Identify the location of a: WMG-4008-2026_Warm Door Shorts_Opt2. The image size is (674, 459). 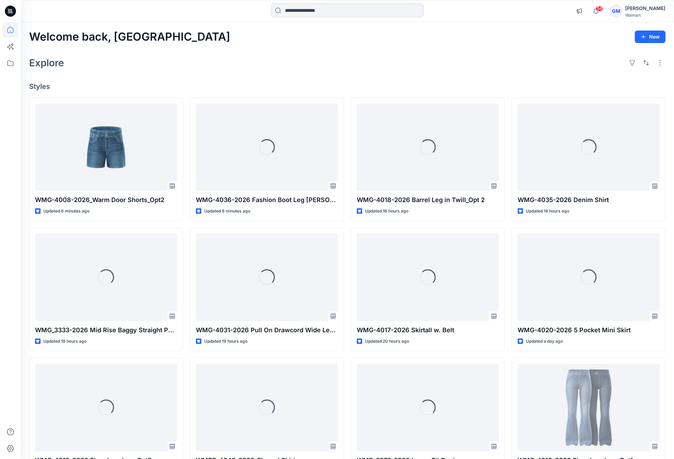
(106, 147).